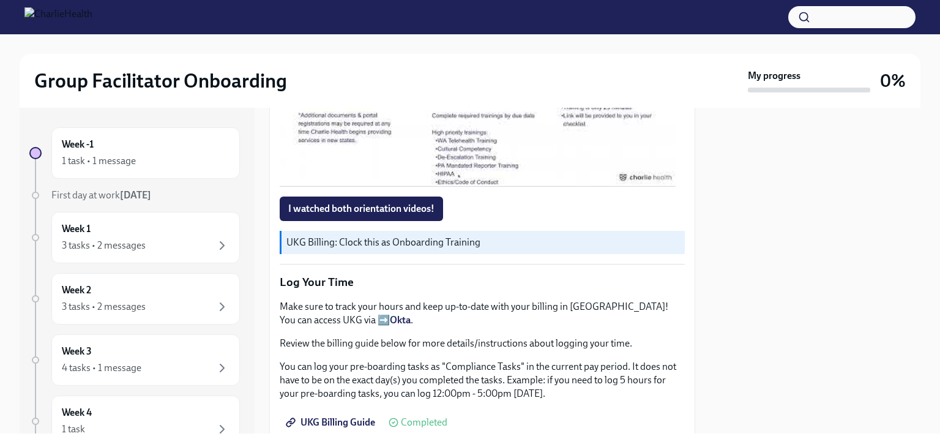 This screenshot has height=447, width=940. What do you see at coordinates (424, 422) in the screenshot?
I see `span: Completed` at bounding box center [424, 422].